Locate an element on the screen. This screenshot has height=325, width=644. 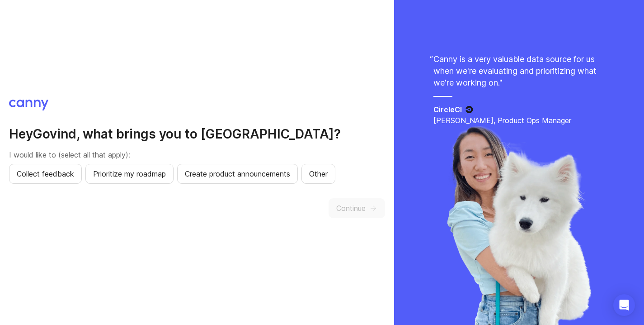
span: Prioritize my roadmap is located at coordinates (129, 174).